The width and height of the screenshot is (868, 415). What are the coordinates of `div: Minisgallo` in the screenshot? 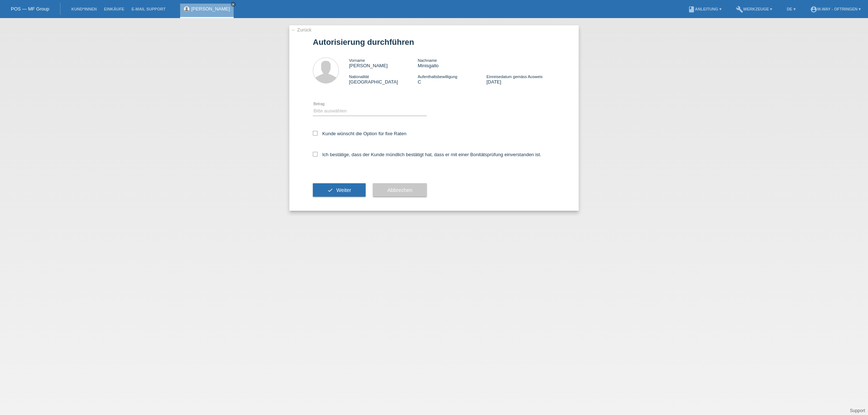 It's located at (452, 63).